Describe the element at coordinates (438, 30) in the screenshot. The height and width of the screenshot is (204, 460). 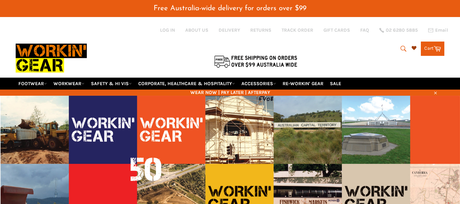
I see `a: Email` at that location.